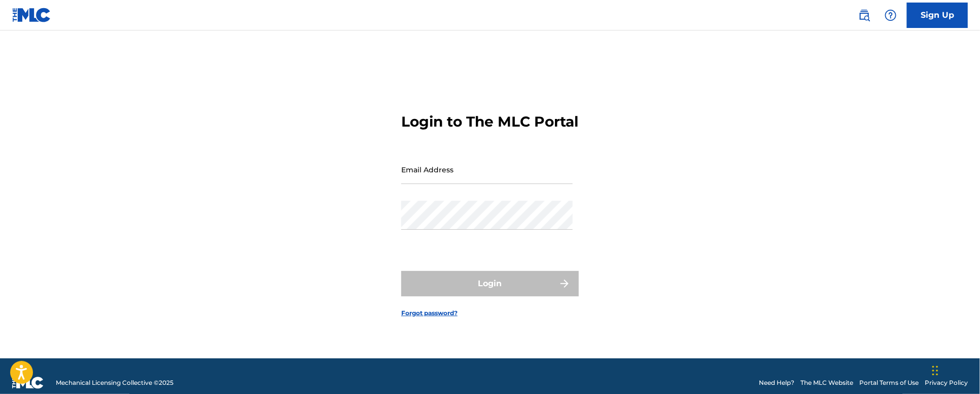 The height and width of the screenshot is (394, 980). Describe the element at coordinates (115, 382) in the screenshot. I see `span: Mechanical Licensing Collective © 2025` at that location.